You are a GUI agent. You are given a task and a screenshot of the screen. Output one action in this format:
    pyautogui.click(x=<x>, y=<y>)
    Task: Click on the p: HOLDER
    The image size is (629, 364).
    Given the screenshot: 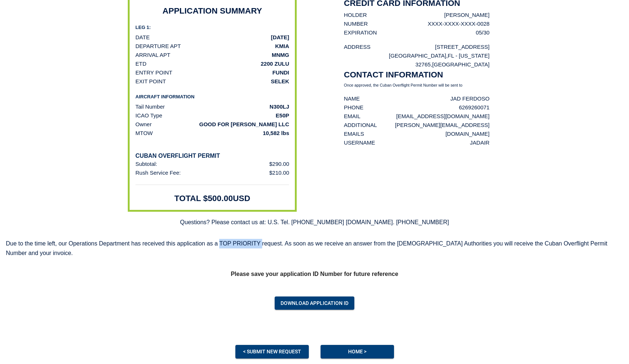 What is the action you would take?
    pyautogui.click(x=360, y=15)
    